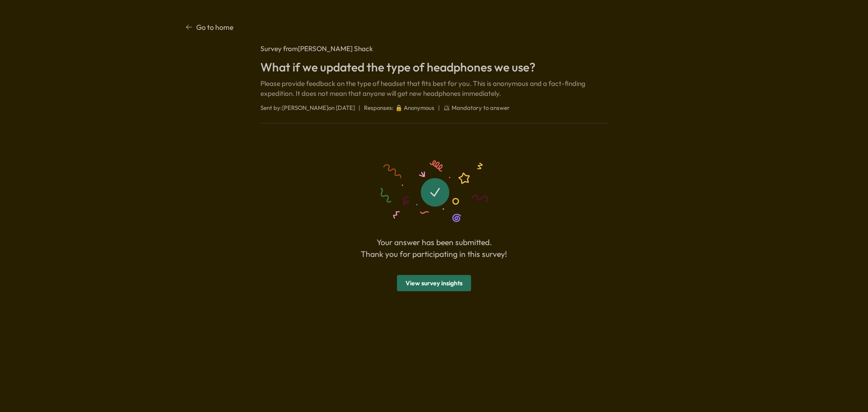 This screenshot has height=412, width=868. Describe the element at coordinates (399, 108) in the screenshot. I see `span: Responses: 🔒 Anonymous` at that location.